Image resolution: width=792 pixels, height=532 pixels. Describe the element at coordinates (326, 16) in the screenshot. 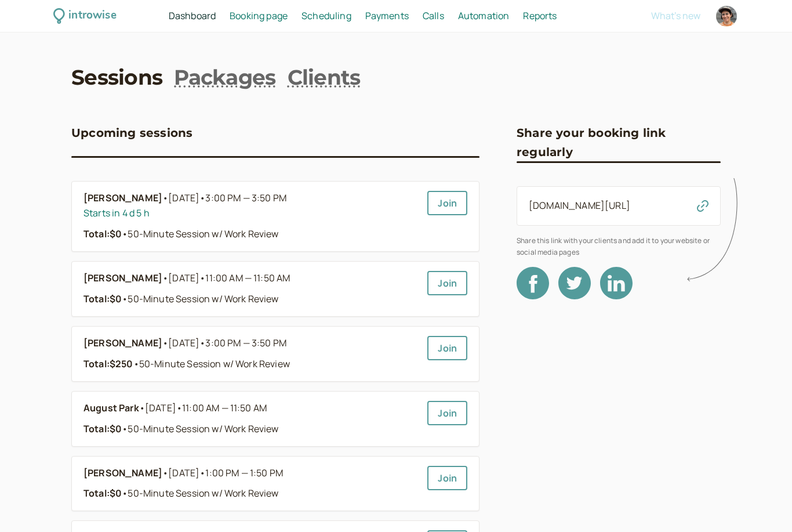

I see `span: Scheduling` at that location.